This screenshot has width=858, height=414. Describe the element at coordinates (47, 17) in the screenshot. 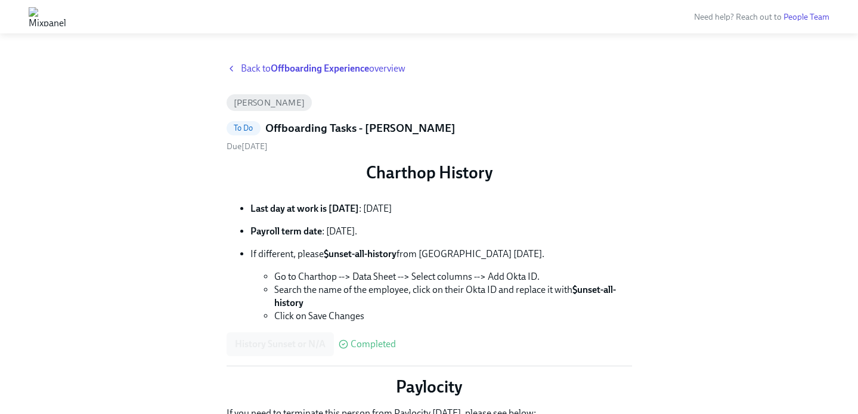

I see `img: Mixpanel` at that location.